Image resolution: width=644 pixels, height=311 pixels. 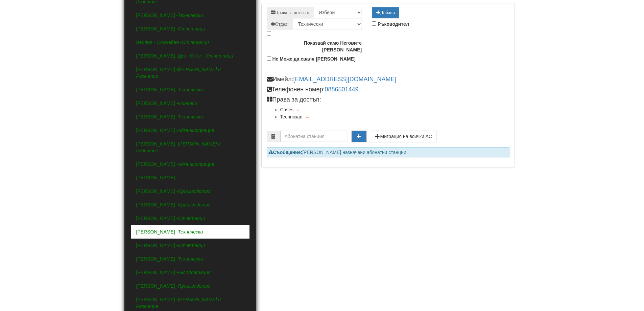 What do you see at coordinates (285, 152) in the screenshot?
I see `strong: Съобщение:` at bounding box center [285, 152].